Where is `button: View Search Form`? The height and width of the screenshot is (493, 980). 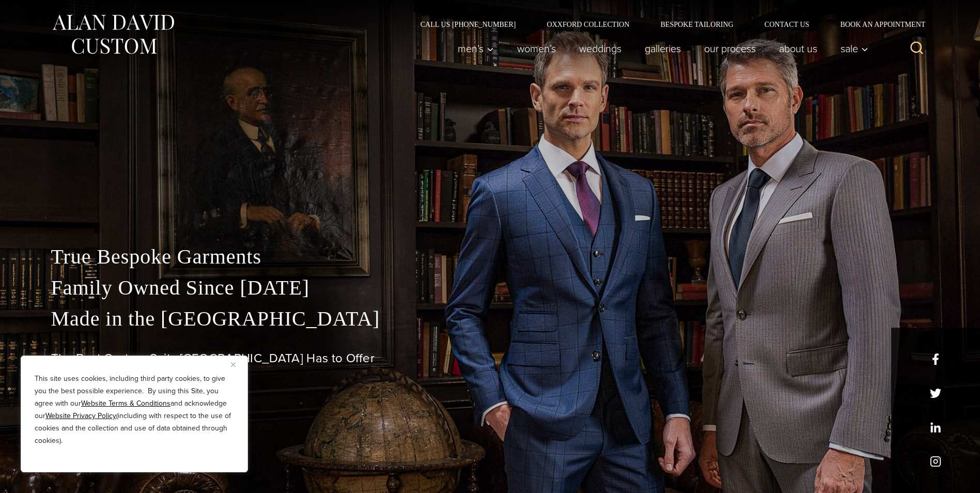
button: View Search Form is located at coordinates (916, 48).